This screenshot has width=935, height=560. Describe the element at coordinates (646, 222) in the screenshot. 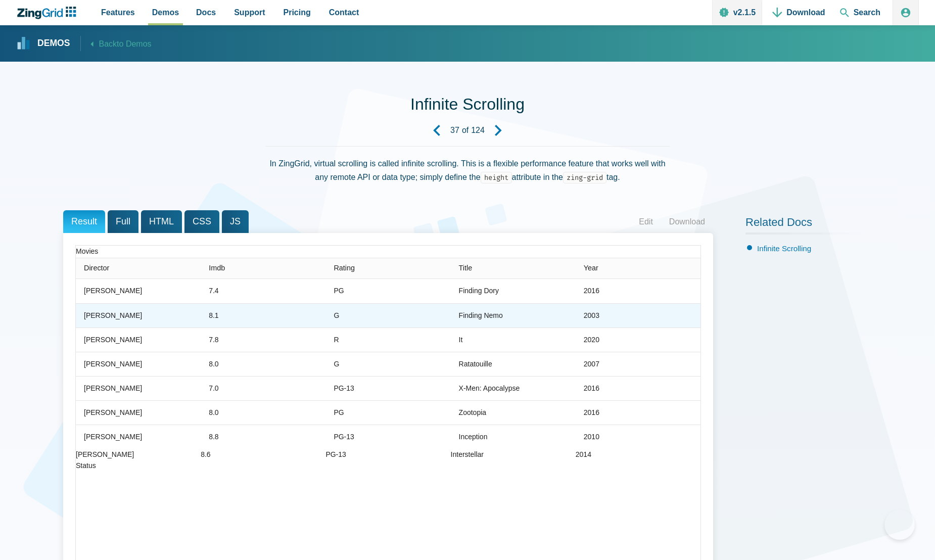

I see `a: Edit` at that location.